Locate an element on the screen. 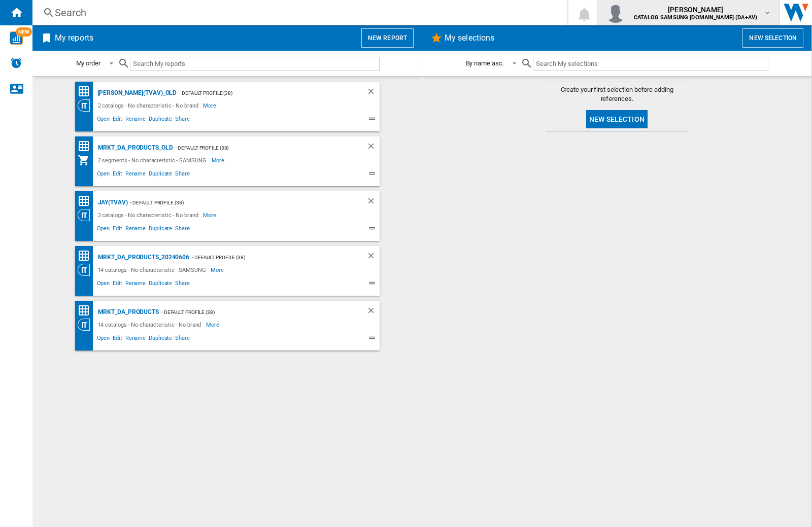 Image resolution: width=812 pixels, height=527 pixels. div: 14 catalogs - No characteristic - SAMSUNG is located at coordinates (153, 270).